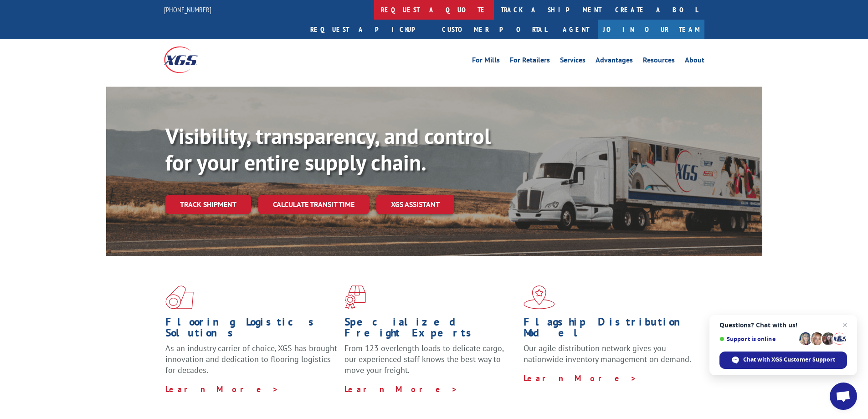 Image resolution: width=868 pixels, height=419 pixels. Describe the element at coordinates (369, 29) in the screenshot. I see `a: Request a pickup` at that location.